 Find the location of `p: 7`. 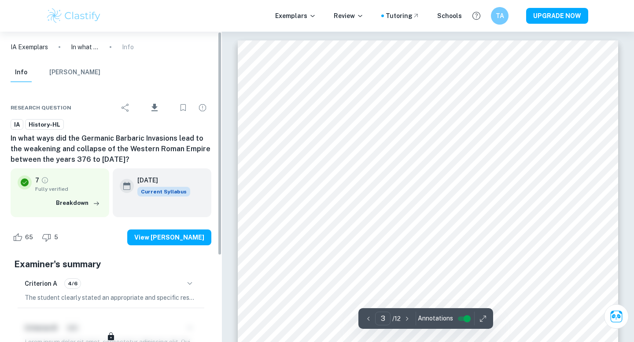

p: 7 is located at coordinates (37, 180).